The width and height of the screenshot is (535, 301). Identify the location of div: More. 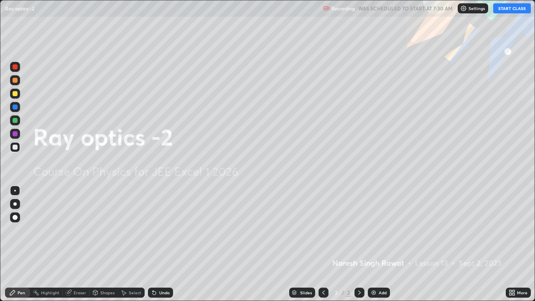
(522, 292).